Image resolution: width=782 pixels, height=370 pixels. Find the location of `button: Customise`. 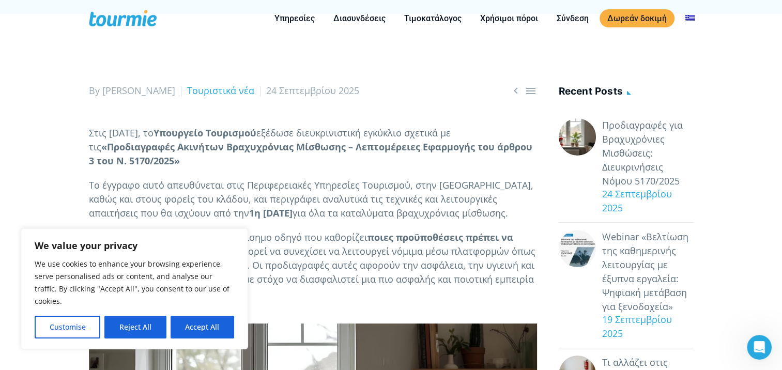

button: Customise is located at coordinates (67, 327).